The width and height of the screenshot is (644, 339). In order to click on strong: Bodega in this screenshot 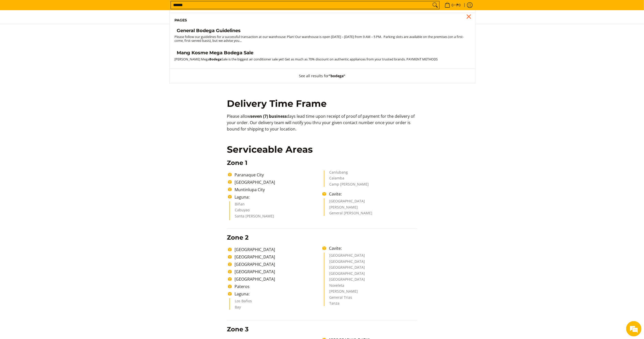, I will do `click(216, 59)`.